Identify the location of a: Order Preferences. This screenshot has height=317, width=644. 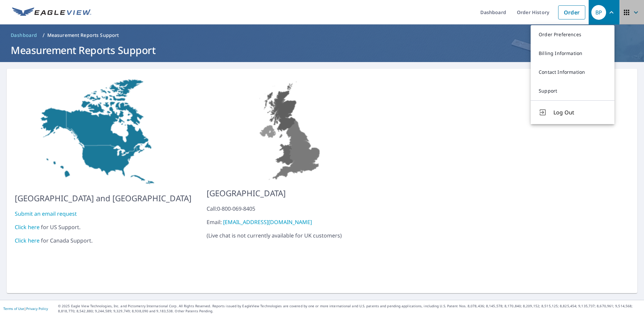
(573, 35).